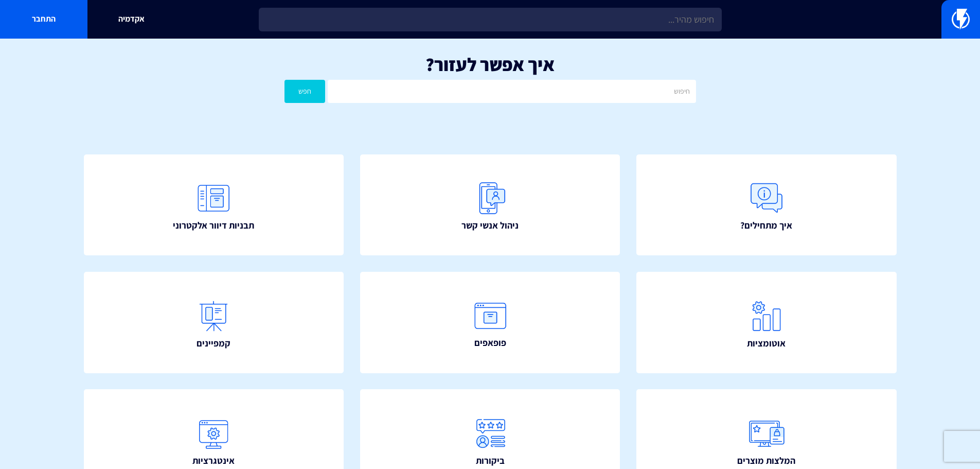 This screenshot has width=980, height=469. I want to click on span: המלצות מוצרים, so click(765, 461).